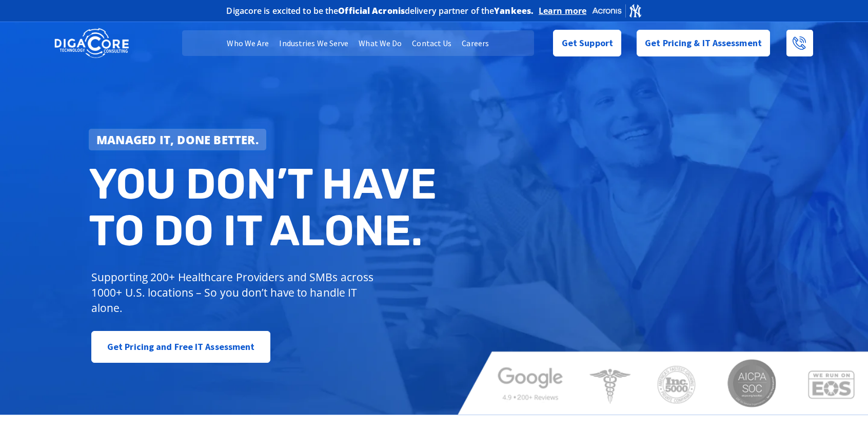 The image size is (868, 430). What do you see at coordinates (181, 347) in the screenshot?
I see `a: Get Pricing and Free IT Assessment` at bounding box center [181, 347].